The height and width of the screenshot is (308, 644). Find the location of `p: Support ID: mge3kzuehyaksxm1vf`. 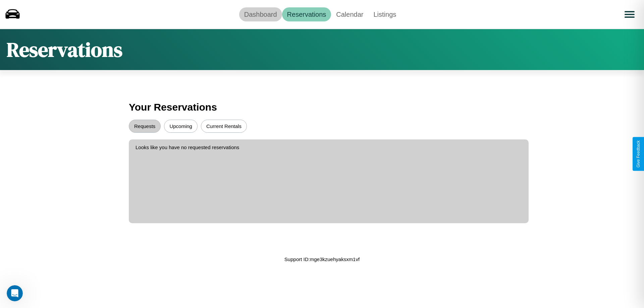

p: Support ID: mge3kzuehyaksxm1vf is located at coordinates (322, 259).